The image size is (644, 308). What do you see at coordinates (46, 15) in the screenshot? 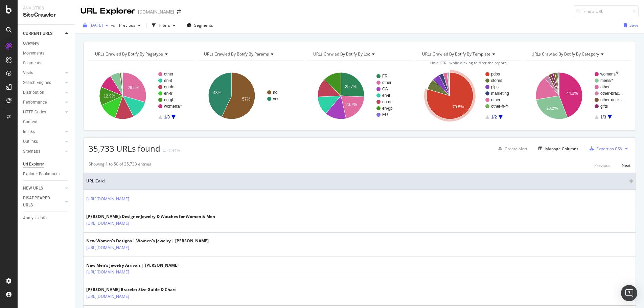
I see `div: SiteCrawler` at bounding box center [46, 15].